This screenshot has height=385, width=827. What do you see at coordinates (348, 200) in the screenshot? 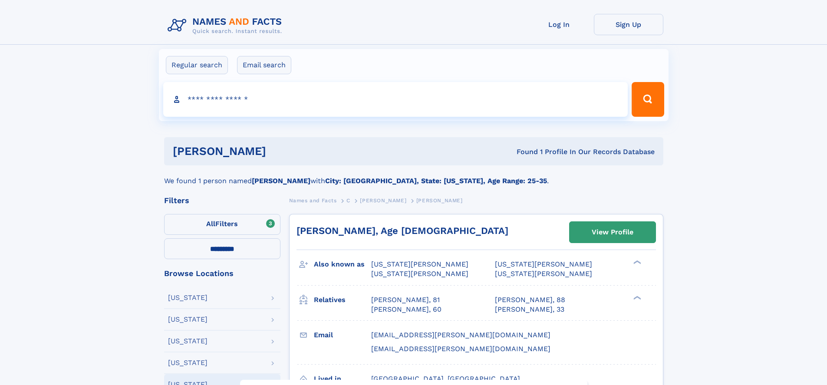
I see `a: C` at bounding box center [348, 200].